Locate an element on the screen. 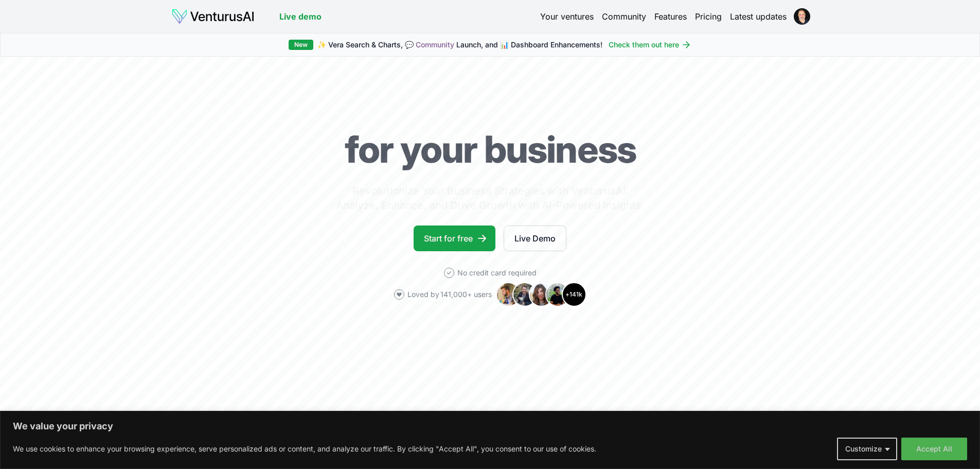 This screenshot has width=980, height=469. div: New is located at coordinates (301, 45).